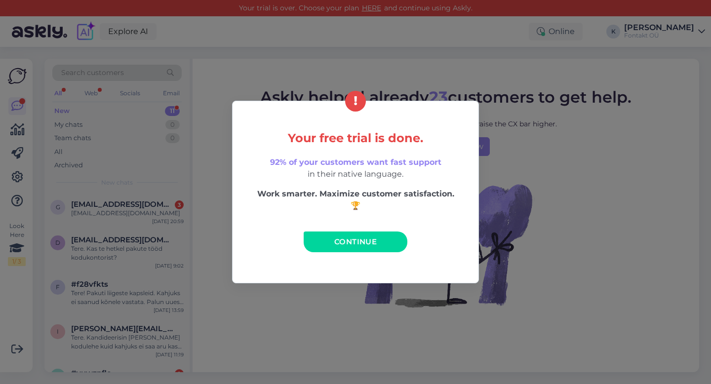 Image resolution: width=711 pixels, height=384 pixels. What do you see at coordinates (356, 200) in the screenshot?
I see `p: Work smarter. Maximize customer satisfaction. 🏆` at bounding box center [356, 200].